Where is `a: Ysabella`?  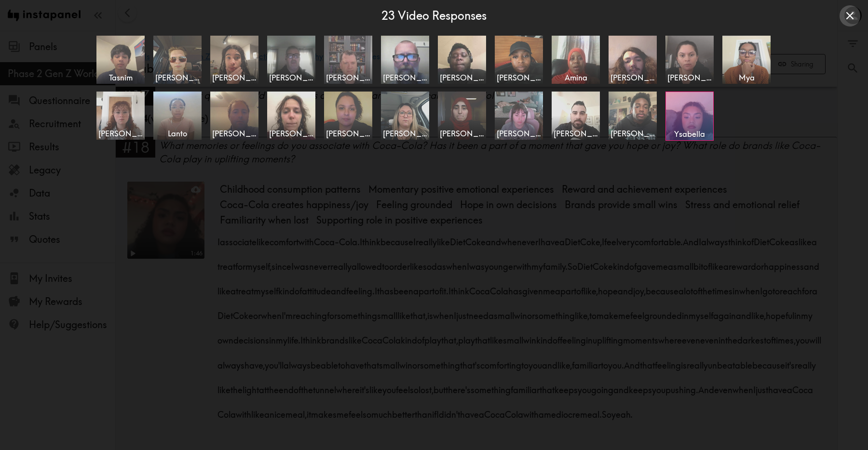 a: Ysabella is located at coordinates (690, 116).